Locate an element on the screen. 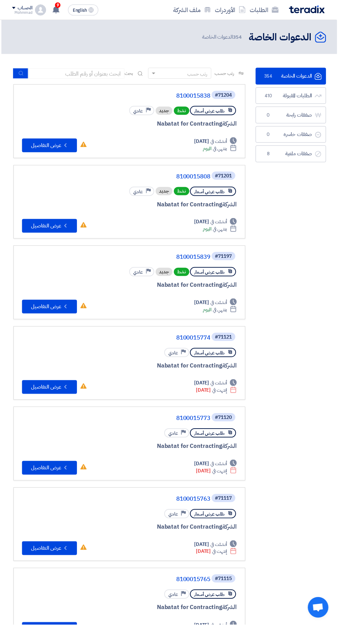  a: الطلبات is located at coordinates (265, 10).